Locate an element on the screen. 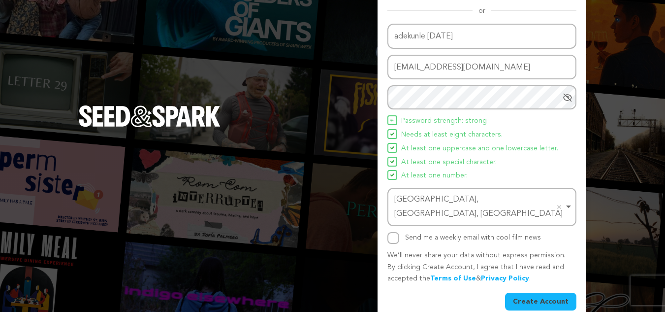 The height and width of the screenshot is (312, 665). span: Needs at least eight characters. is located at coordinates (452, 135).